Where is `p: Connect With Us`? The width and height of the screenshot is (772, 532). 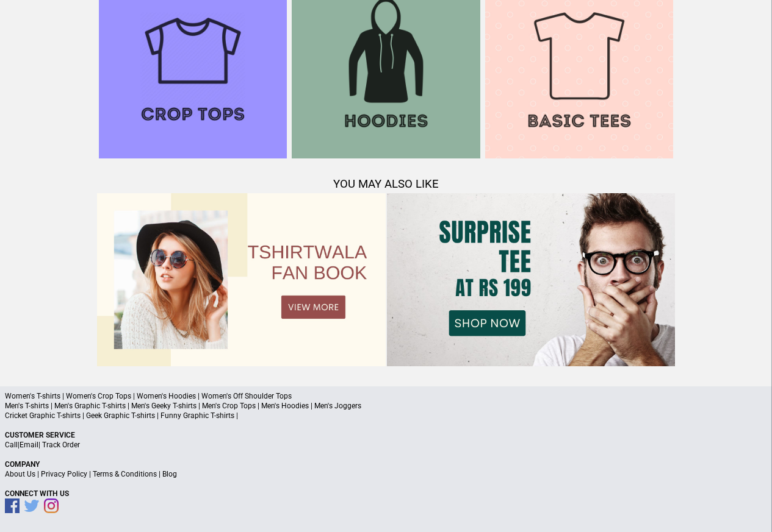
p: Connect With Us is located at coordinates (386, 494).